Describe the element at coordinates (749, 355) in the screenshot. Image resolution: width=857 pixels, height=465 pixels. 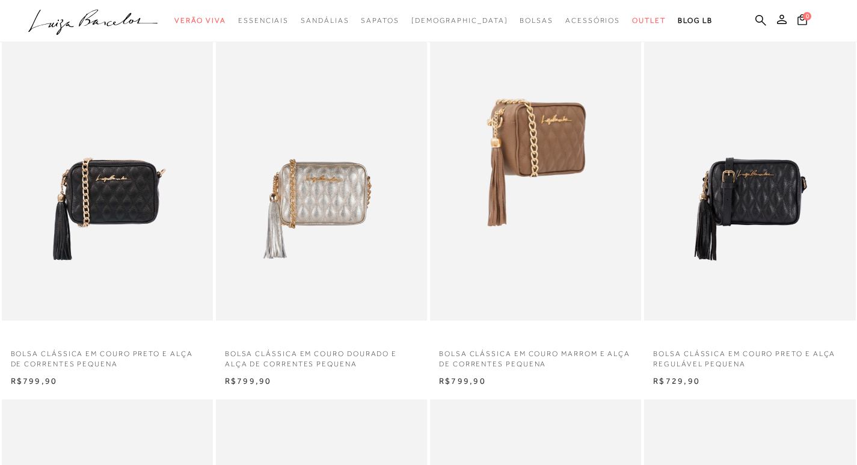
I see `p: BOLSA CLÁSSICA EM COURO PRETO E ALÇA REGULÁVEL PEQUENA` at that location.